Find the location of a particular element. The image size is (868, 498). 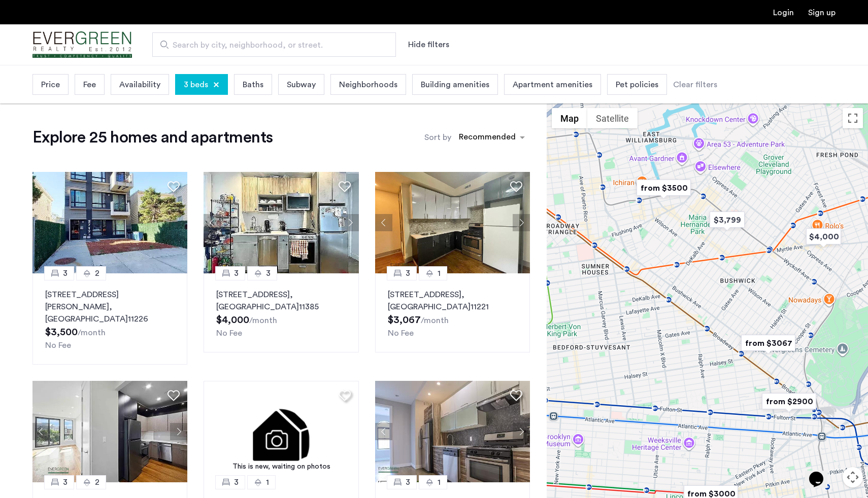

span: Price is located at coordinates (50, 84).